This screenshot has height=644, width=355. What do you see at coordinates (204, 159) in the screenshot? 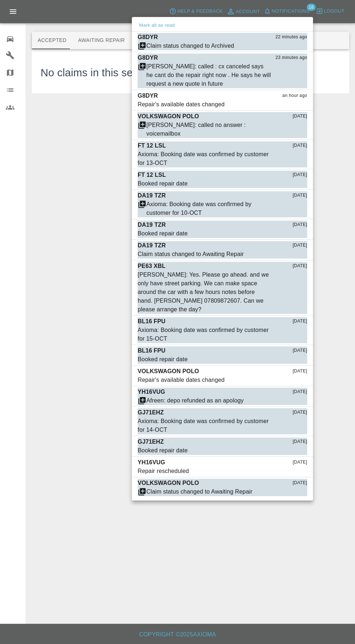
I see `div: Axioma: Booking date was confirmed by customer for 13-OCT` at bounding box center [204, 159].